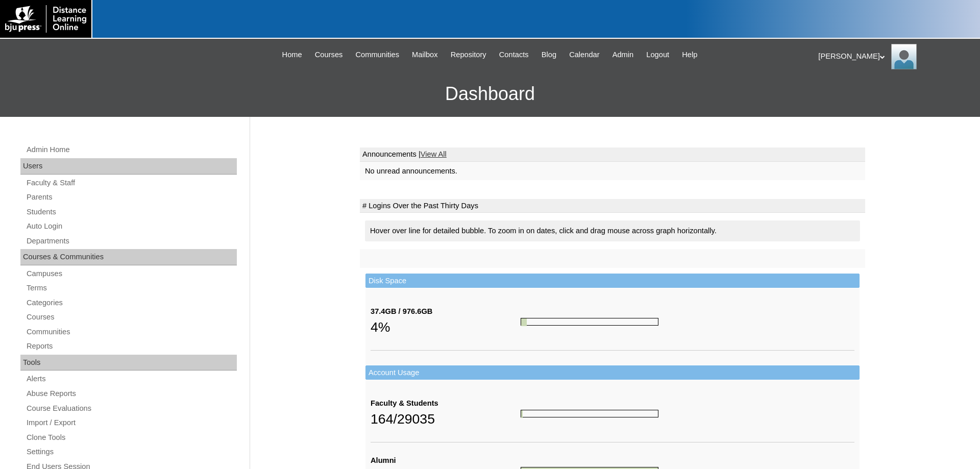 This screenshot has width=980, height=469. I want to click on a: Home, so click(292, 55).